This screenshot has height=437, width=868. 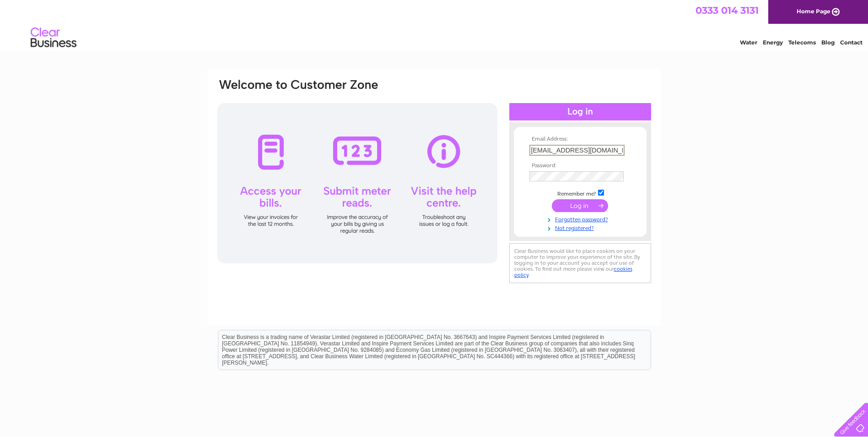 I want to click on a: Water, so click(x=748, y=42).